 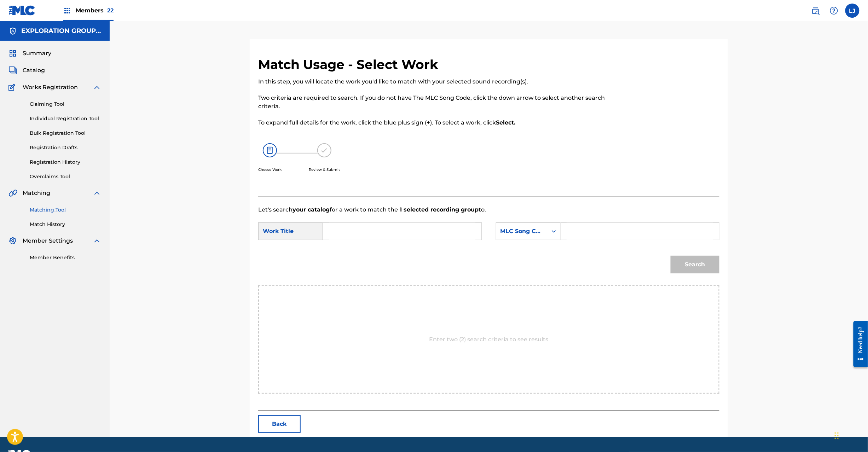 I want to click on img: Member Settings, so click(x=13, y=241).